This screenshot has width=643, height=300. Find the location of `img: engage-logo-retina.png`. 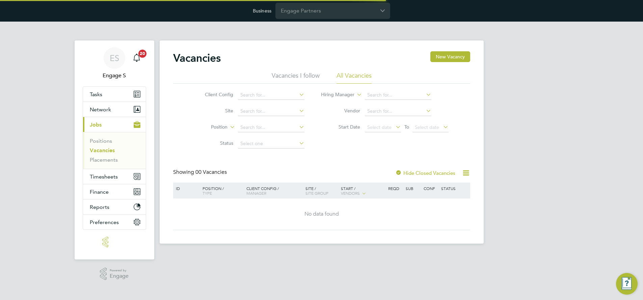

img: engage-logo-retina.png is located at coordinates (114, 242).